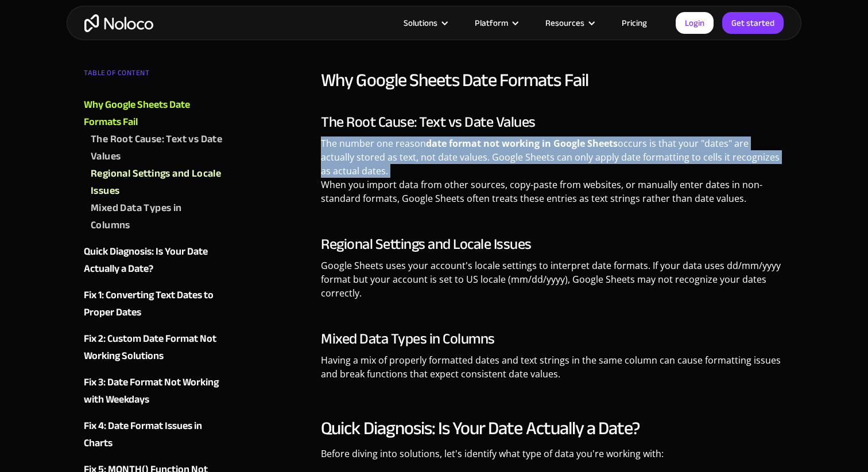  What do you see at coordinates (153, 114) in the screenshot?
I see `div: Why Google Sheets Date Formats Fail` at bounding box center [153, 114].